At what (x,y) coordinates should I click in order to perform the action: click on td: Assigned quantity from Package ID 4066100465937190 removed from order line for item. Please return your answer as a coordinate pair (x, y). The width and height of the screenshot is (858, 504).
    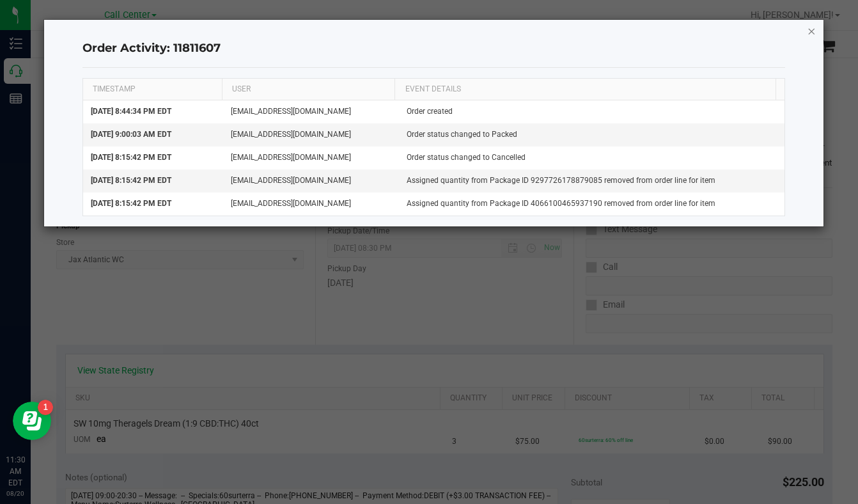
    Looking at the image, I should click on (592, 204).